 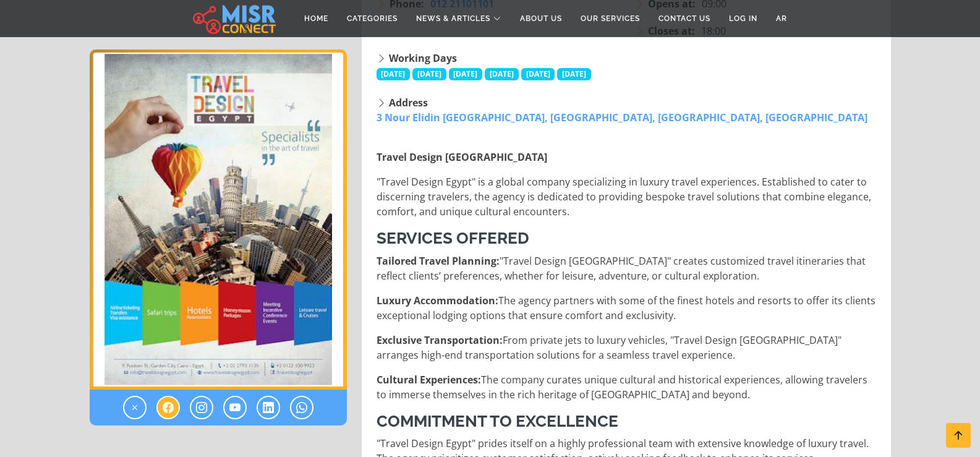 I want to click on div: 1 / 1, so click(x=218, y=220).